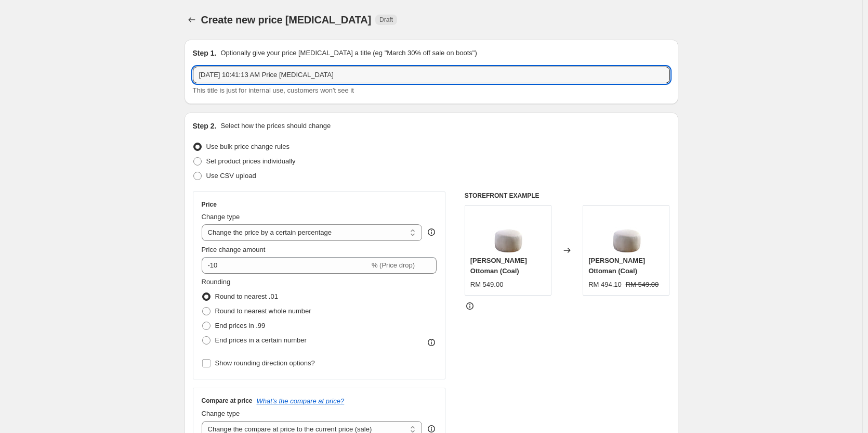  Describe the element at coordinates (642, 284) in the screenshot. I see `strike: RM 549.00` at that location.